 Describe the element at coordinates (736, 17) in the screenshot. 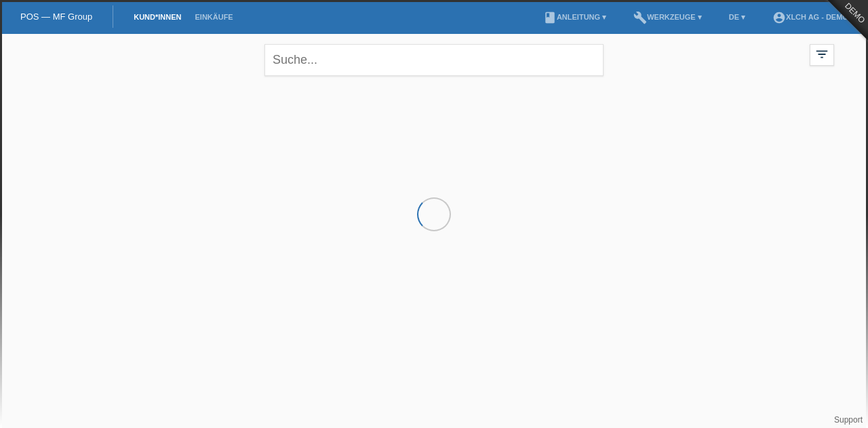

I see `a: DE ▾` at that location.